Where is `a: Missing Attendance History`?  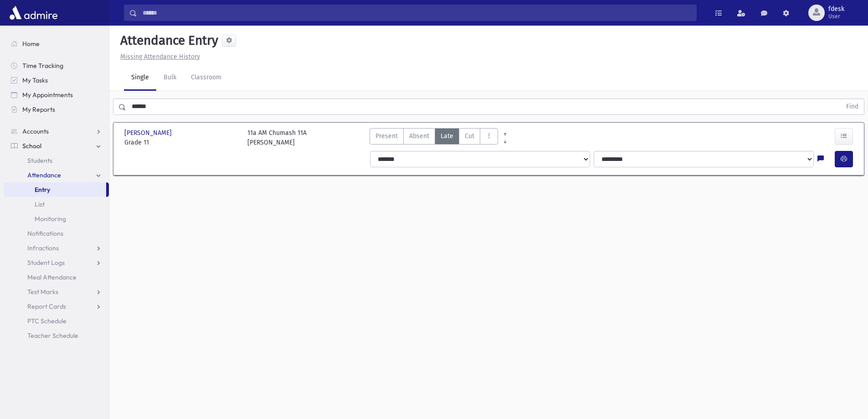
a: Missing Attendance History is located at coordinates (158, 57).